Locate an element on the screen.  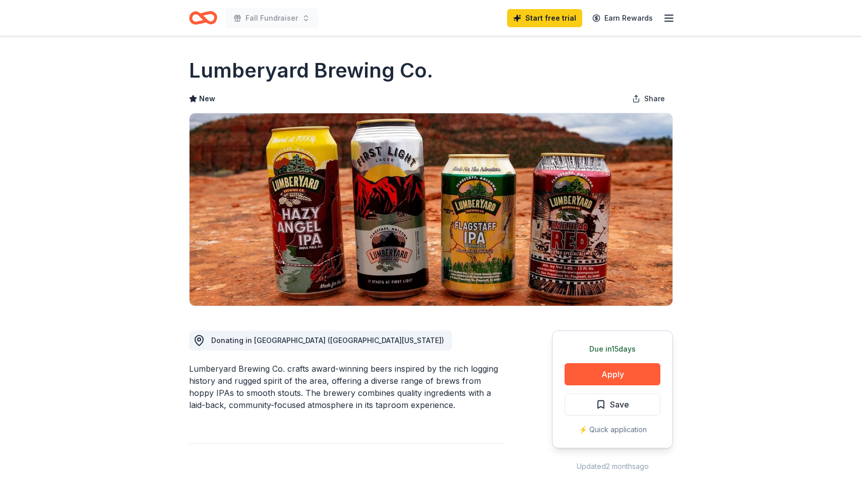
div: Lumberyard Brewing Co. crafts award-winning beers inspired by the rich logging history and rugged... is located at coordinates (346, 387).